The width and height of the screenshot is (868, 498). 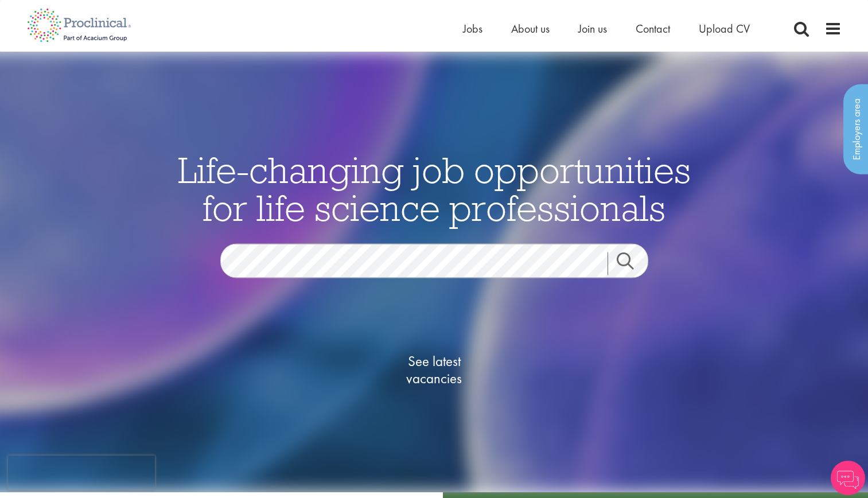 What do you see at coordinates (434, 370) in the screenshot?
I see `span: See latest vacancies` at bounding box center [434, 370].